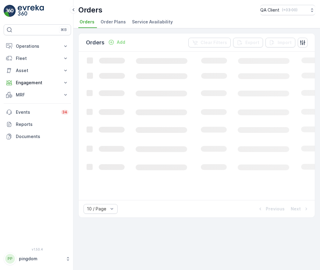 This screenshot has width=320, height=270. I want to click on p: Fleet, so click(37, 58).